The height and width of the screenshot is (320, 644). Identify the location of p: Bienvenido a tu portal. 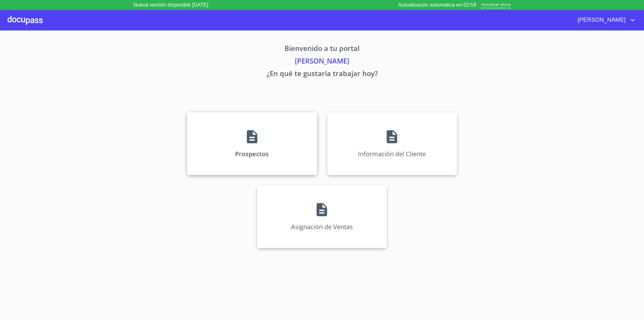
(322, 49).